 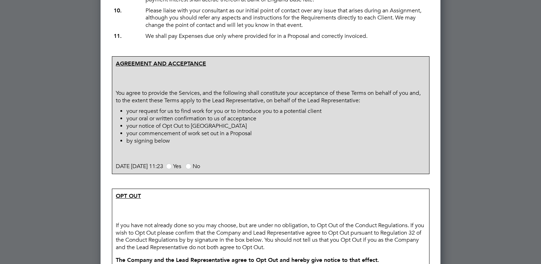 What do you see at coordinates (118, 10) in the screenshot?
I see `strong: 10.` at bounding box center [118, 10].